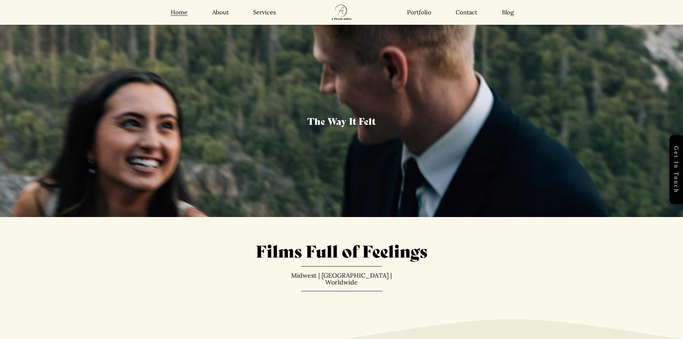 The width and height of the screenshot is (683, 339). Describe the element at coordinates (419, 12) in the screenshot. I see `a: Portfolio` at that location.